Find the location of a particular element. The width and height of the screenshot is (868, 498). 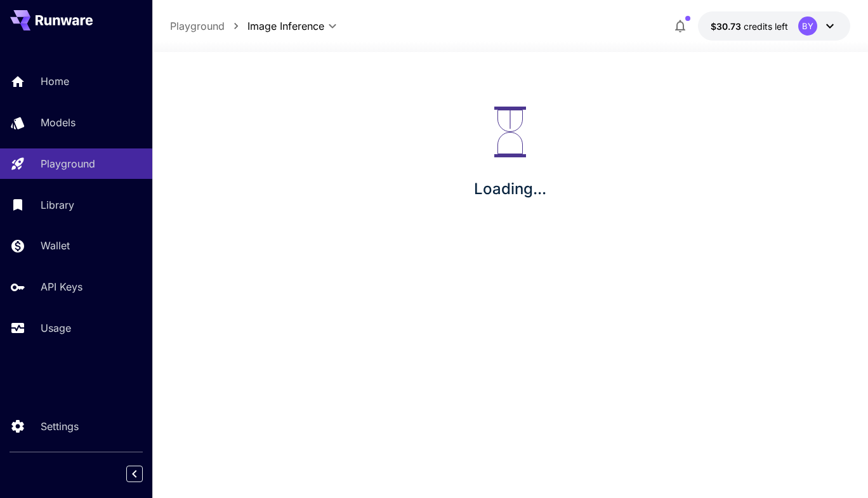

p: Library is located at coordinates (57, 205).